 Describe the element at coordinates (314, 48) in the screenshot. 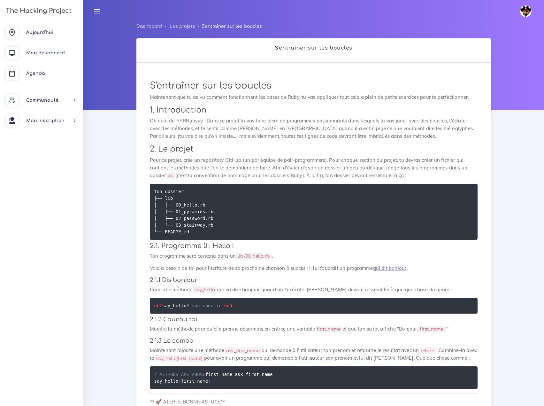

I see `h2: S'entraîner sur les boucles` at that location.